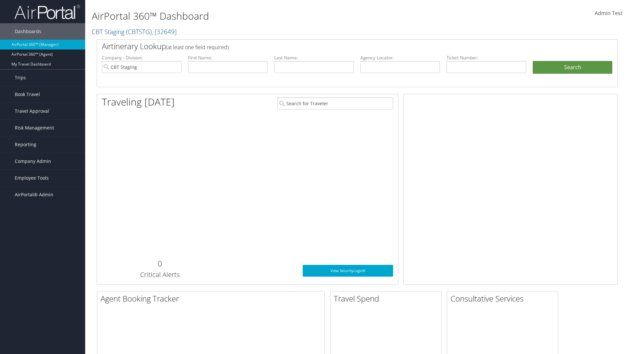 This screenshot has width=629, height=354. Describe the element at coordinates (314, 58) in the screenshot. I see `label: Last Name:` at that location.